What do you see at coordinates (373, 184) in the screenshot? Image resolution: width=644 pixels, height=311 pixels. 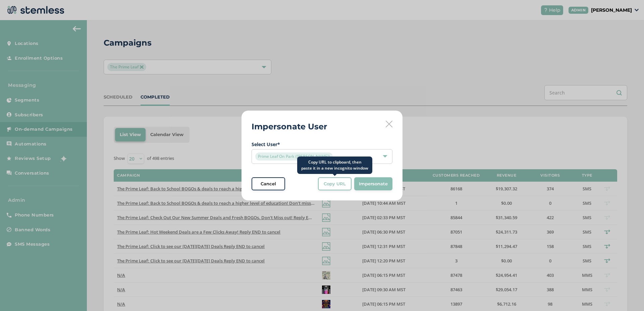 I see `span: Impersonate` at bounding box center [373, 184].